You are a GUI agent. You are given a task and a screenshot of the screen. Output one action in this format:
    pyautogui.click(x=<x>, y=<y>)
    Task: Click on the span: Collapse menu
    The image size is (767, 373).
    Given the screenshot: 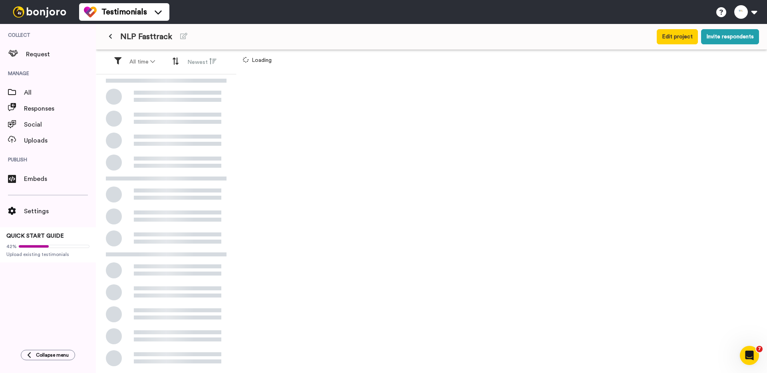 What is the action you would take?
    pyautogui.click(x=52, y=355)
    